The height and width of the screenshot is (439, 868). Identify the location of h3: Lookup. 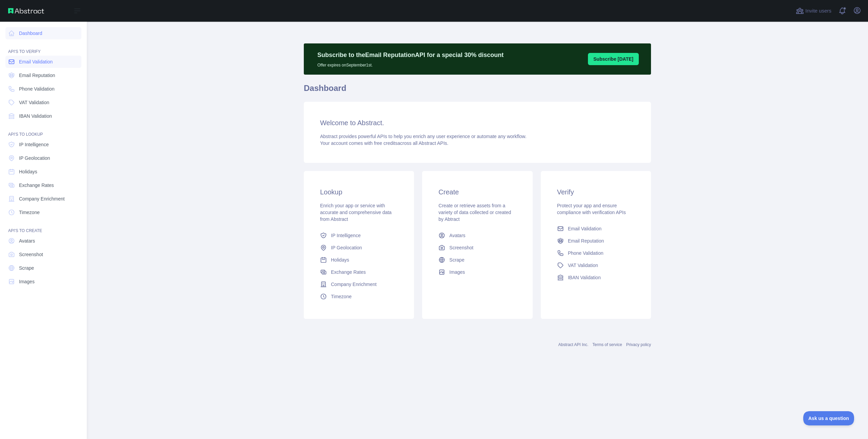
(359, 192).